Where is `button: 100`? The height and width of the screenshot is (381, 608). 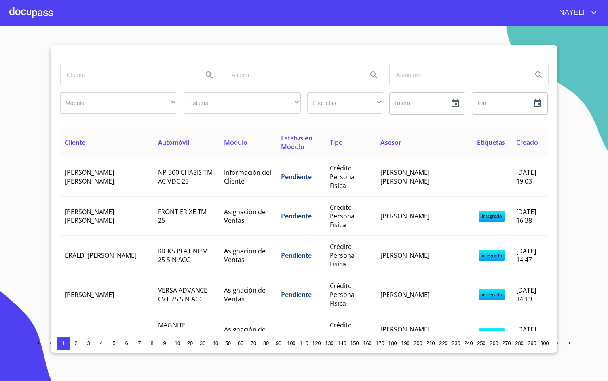 button: 100 is located at coordinates (291, 343).